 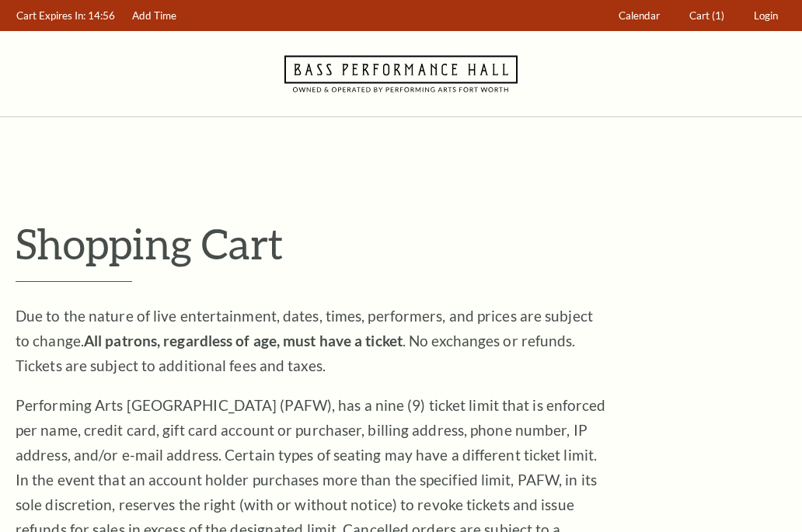 I want to click on span: Cart, so click(x=700, y=15).